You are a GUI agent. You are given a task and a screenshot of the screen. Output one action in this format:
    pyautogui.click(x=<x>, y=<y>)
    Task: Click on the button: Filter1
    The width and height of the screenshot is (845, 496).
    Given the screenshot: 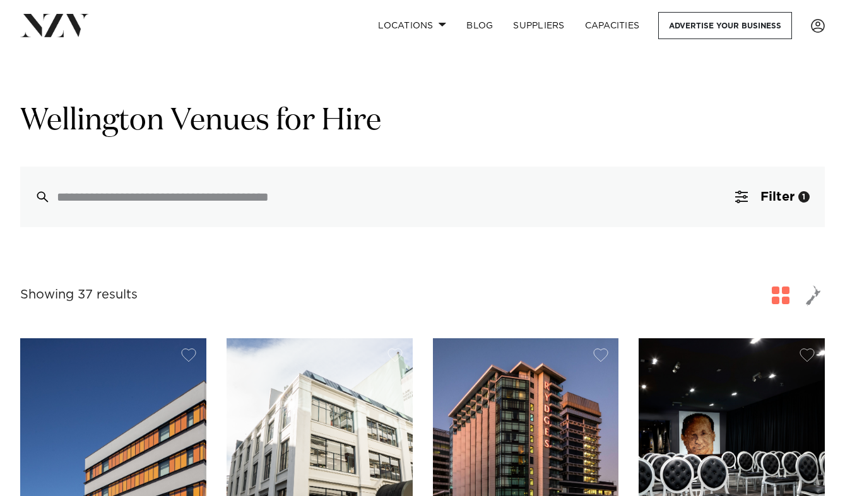 What is the action you would take?
    pyautogui.click(x=773, y=197)
    